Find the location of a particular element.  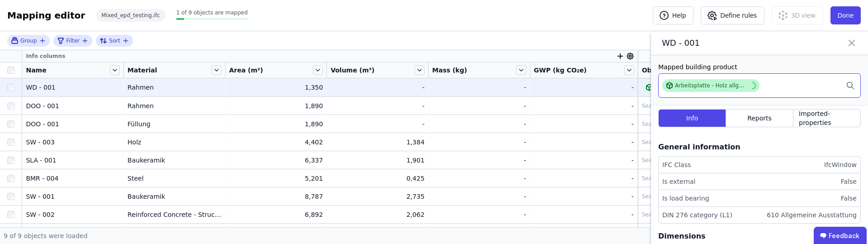

span: GWP (kg CO₂e) is located at coordinates (560, 70).